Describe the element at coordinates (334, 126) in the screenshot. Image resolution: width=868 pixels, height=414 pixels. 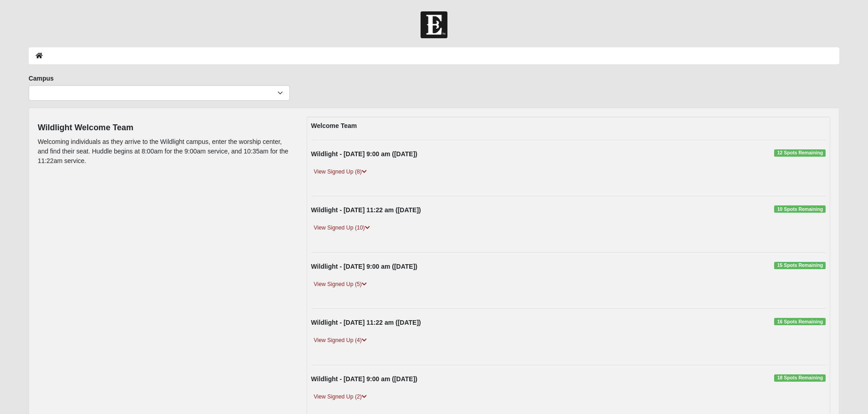
I see `strong: Welcome Team` at that location.